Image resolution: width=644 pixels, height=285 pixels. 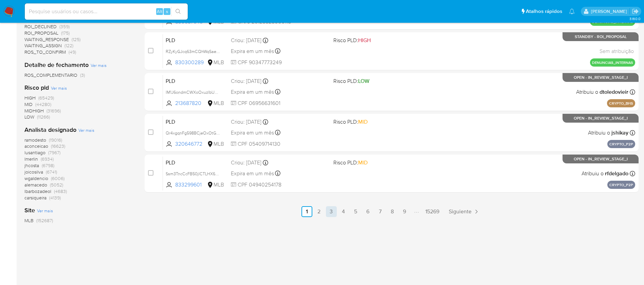 What do you see at coordinates (106, 12) in the screenshot?
I see `input: Pesquise usuários ou casos...` at bounding box center [106, 12].